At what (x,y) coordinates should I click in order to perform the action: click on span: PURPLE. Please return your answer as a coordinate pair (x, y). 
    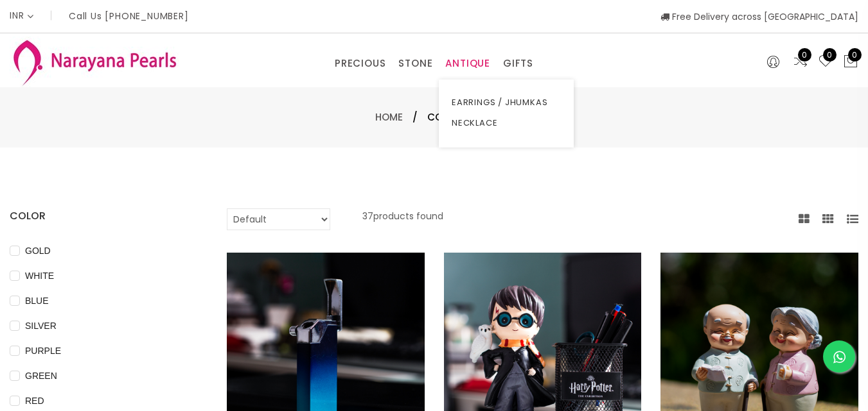
    Looking at the image, I should click on (43, 351).